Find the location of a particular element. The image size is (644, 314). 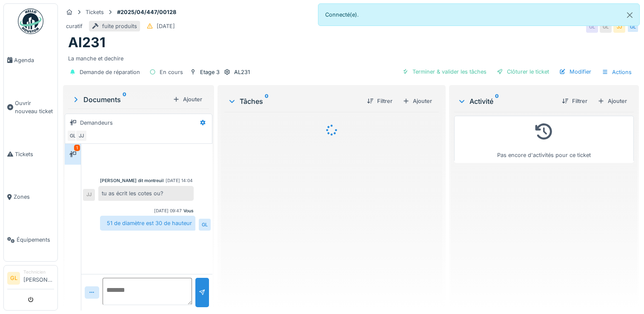

img: Badge_color-CXgf-gQk.svg is located at coordinates (31, 21).